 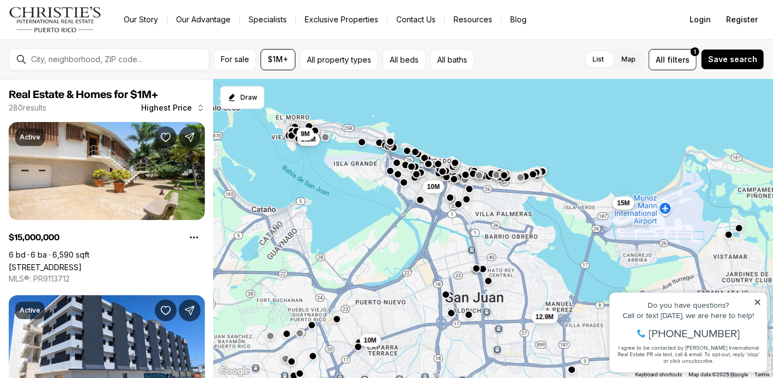 I want to click on span: Register, so click(x=742, y=20).